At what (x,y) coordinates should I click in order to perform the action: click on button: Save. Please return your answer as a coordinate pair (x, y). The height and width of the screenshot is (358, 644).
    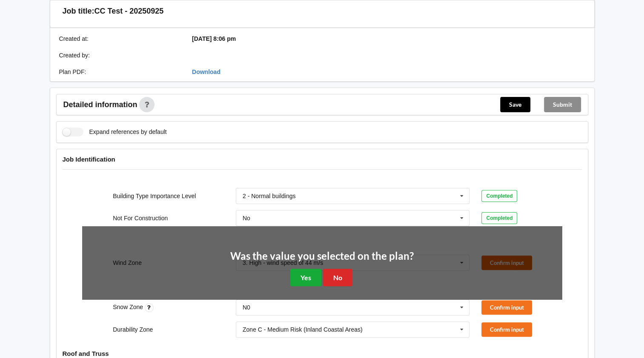
    Looking at the image, I should click on (515, 105).